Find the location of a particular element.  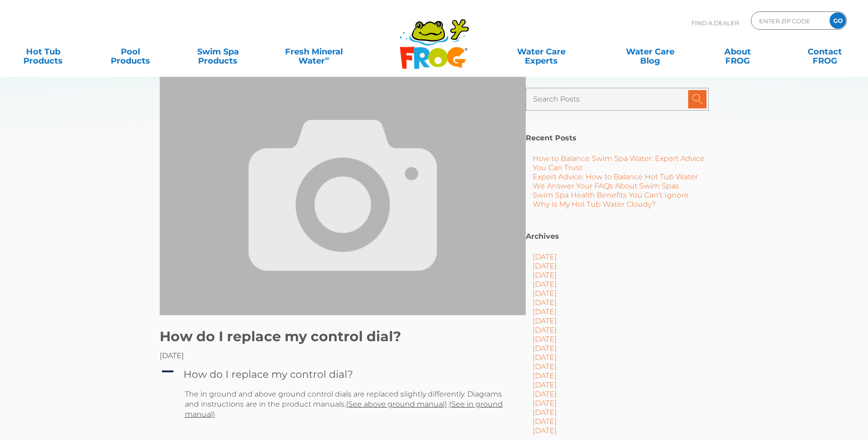

h4: How do I replace my control dial? is located at coordinates (268, 374).